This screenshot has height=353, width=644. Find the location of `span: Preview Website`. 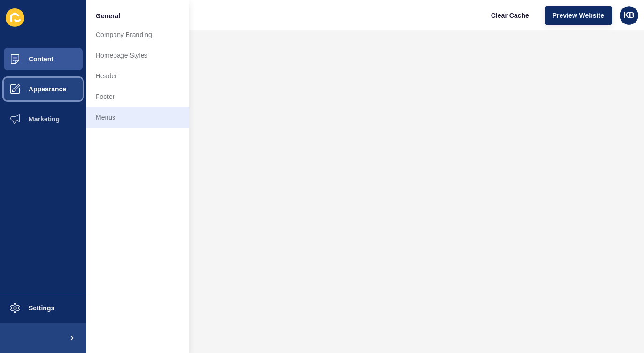

span: Preview Website is located at coordinates (579, 15).